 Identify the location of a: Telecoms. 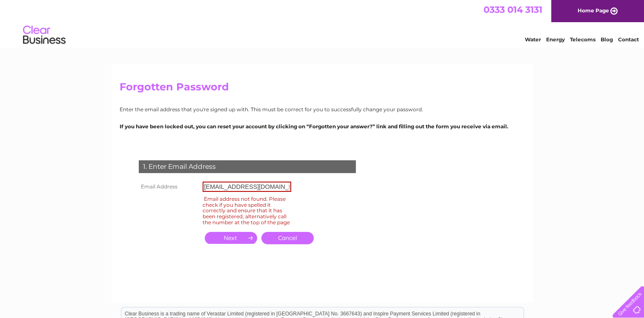
(583, 39).